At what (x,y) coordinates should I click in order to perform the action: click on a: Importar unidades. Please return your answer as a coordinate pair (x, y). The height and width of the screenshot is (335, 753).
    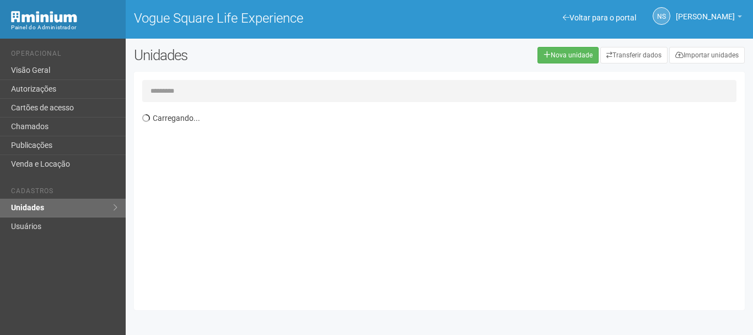
    Looking at the image, I should click on (707, 55).